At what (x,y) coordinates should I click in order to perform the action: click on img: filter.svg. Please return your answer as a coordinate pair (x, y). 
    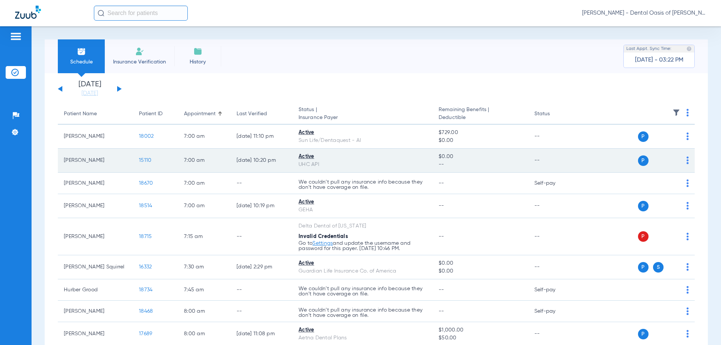
    Looking at the image, I should click on (676, 113).